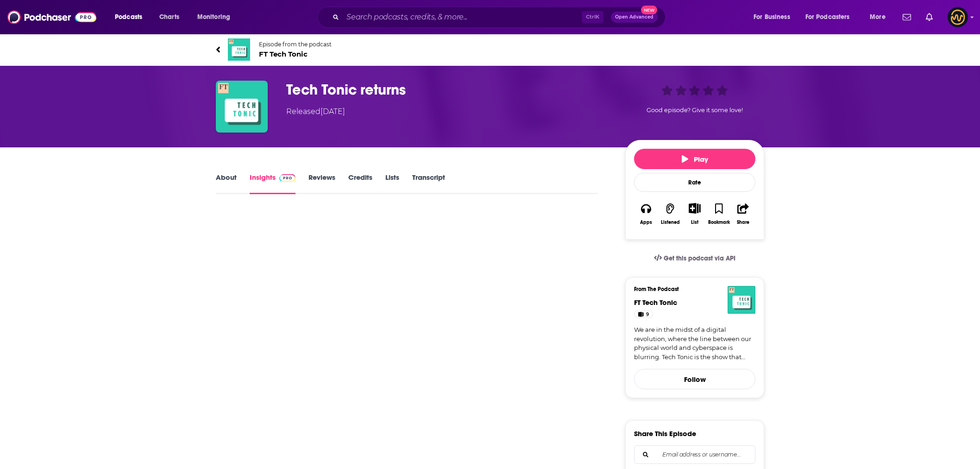 This screenshot has width=980, height=469. Describe the element at coordinates (828, 17) in the screenshot. I see `span: For Podcasters` at that location.